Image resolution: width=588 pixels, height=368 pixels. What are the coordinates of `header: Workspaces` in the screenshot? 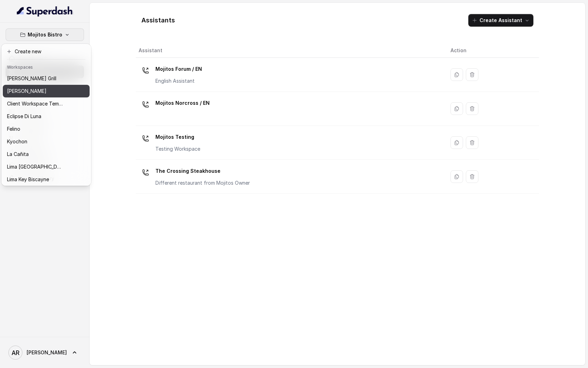 It's located at (46, 66).